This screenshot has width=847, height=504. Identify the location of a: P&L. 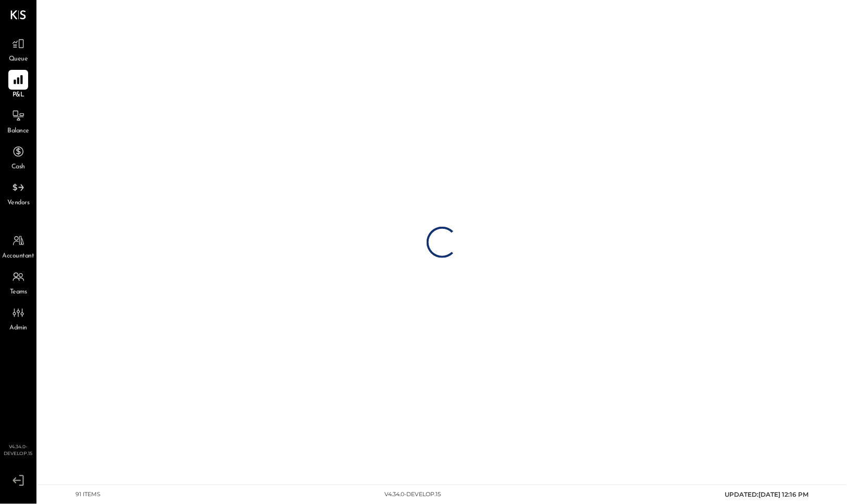
(18, 85).